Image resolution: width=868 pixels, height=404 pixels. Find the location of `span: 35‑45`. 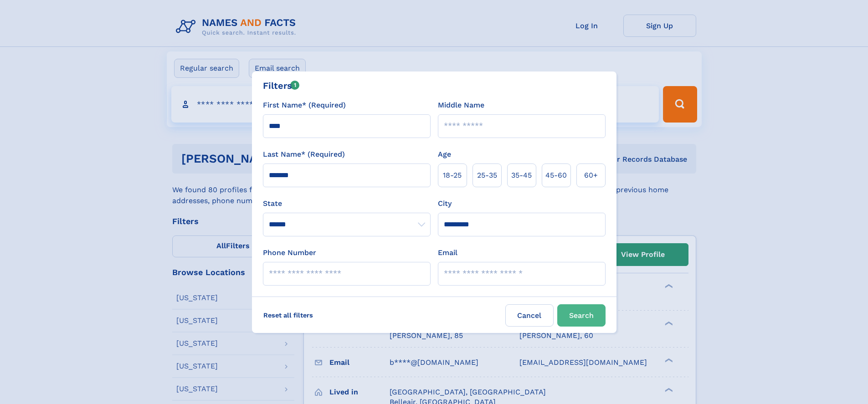

span: 35‑45 is located at coordinates (522, 176).